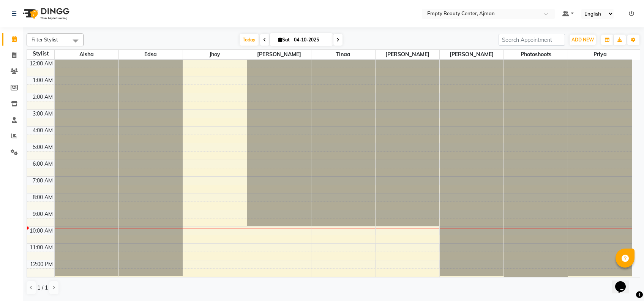 This screenshot has width=644, height=301. I want to click on img: logo, so click(45, 14).